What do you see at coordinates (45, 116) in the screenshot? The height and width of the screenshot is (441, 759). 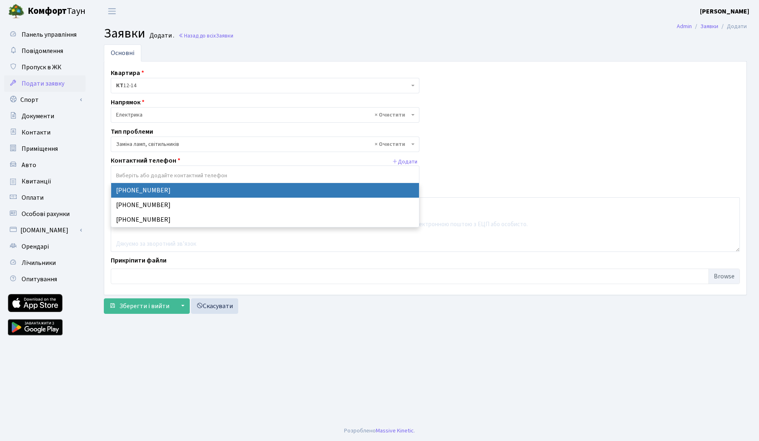 I see `a: Документи` at bounding box center [45, 116].